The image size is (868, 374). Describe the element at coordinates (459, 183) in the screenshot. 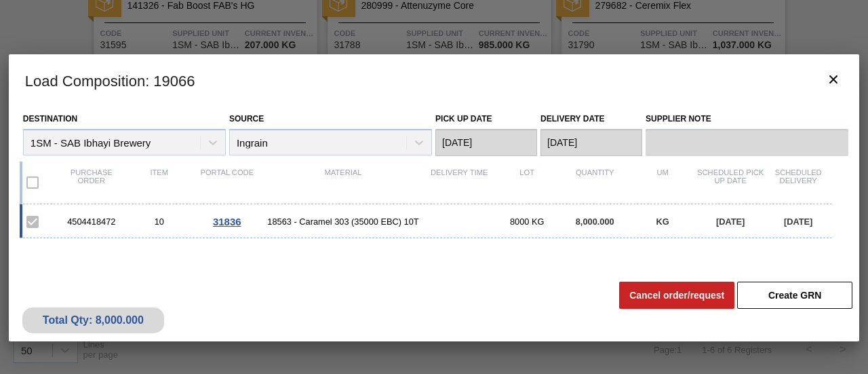

I see `div: Delivery Time` at that location.